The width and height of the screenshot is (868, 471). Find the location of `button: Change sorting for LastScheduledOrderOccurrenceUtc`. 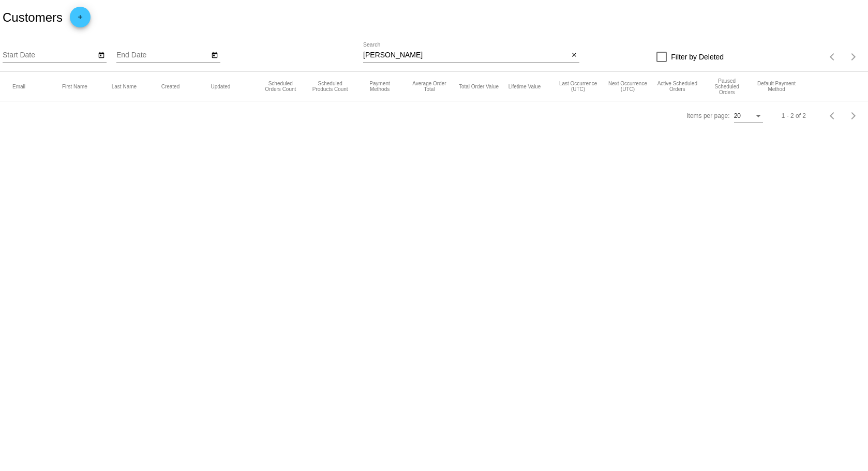

button: Change sorting for LastScheduledOrderOccurrenceUtc is located at coordinates (579, 86).